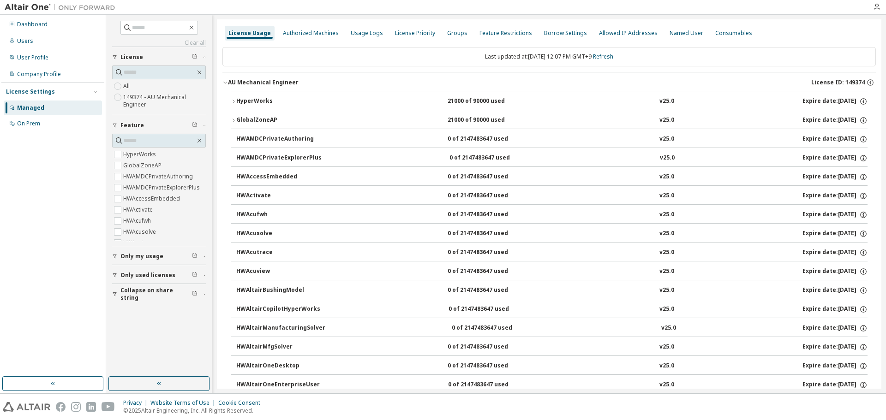 The height and width of the screenshot is (420, 886). I want to click on img: Altair One, so click(62, 7).